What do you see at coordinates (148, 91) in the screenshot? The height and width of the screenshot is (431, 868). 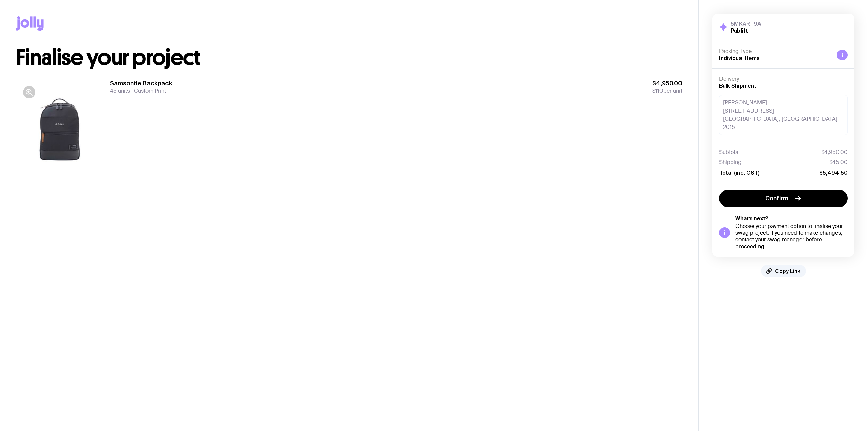 I see `span: Custom Print` at bounding box center [148, 91].